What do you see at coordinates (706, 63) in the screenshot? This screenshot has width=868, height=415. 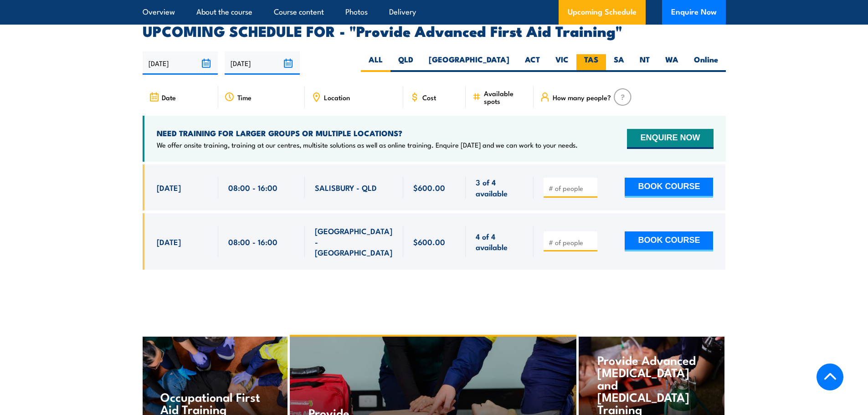 I see `label: Online` at bounding box center [706, 63].